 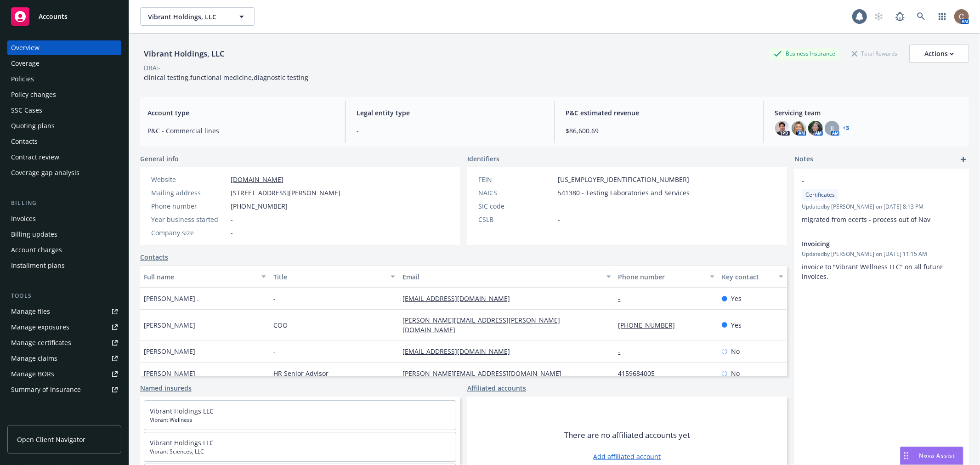 I want to click on span: Certificates, so click(x=820, y=195).